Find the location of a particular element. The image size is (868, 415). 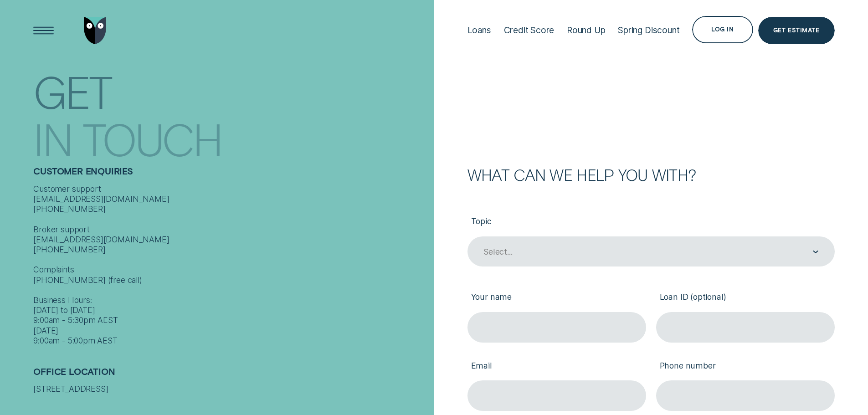

a: Get Estimate is located at coordinates (796, 30).